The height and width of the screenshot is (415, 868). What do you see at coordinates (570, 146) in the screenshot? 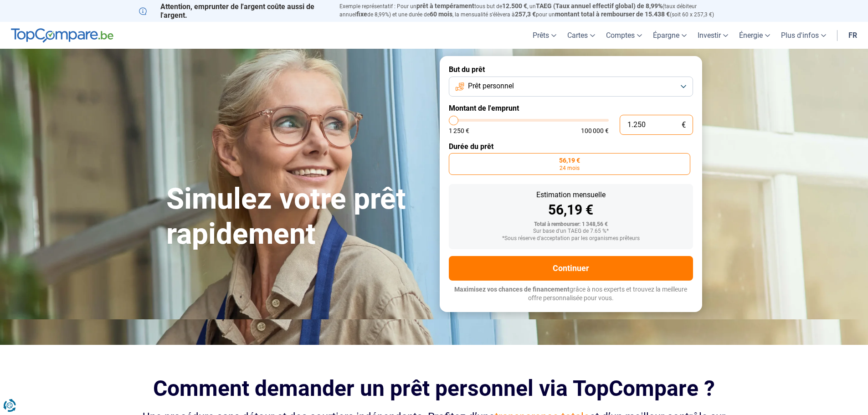
I see `label: Durée du prêt` at bounding box center [570, 146].